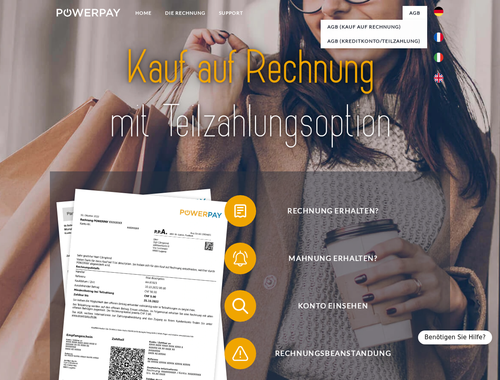  Describe the element at coordinates (240, 259) in the screenshot. I see `img: qb_bell.svg` at that location.